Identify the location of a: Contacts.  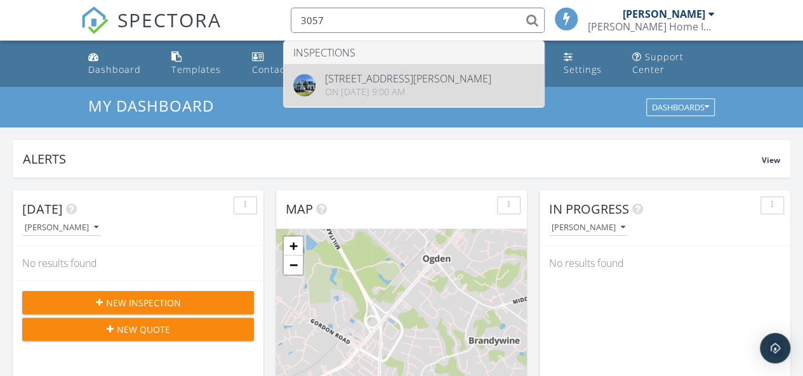
(279, 63).